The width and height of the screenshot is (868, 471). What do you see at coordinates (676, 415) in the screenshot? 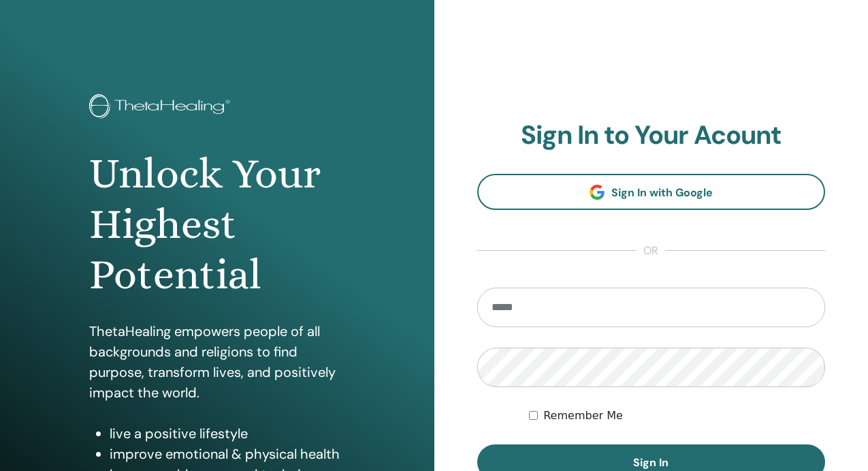
I see `div: Keep me authenticated indefinitely or until I manually logout` at bounding box center [676, 415].